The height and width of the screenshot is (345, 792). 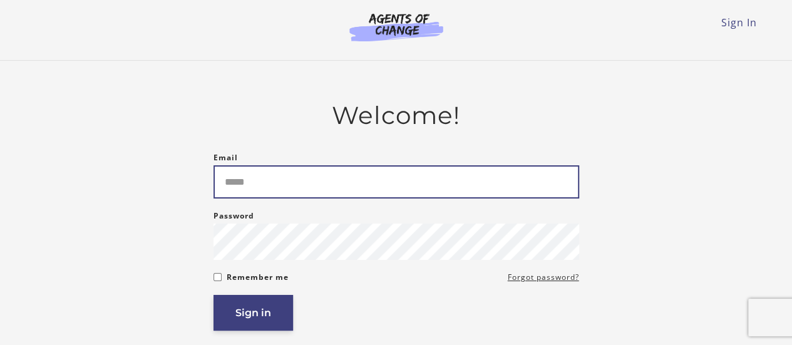 What do you see at coordinates (739, 23) in the screenshot?
I see `a: Sign In` at bounding box center [739, 23].